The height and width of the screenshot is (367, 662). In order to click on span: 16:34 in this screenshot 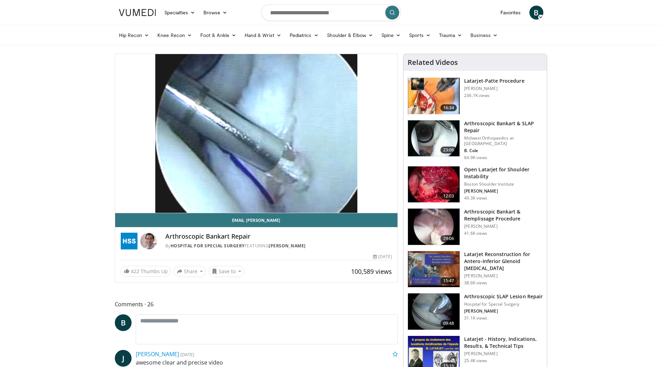, I will do `click(449, 108)`.